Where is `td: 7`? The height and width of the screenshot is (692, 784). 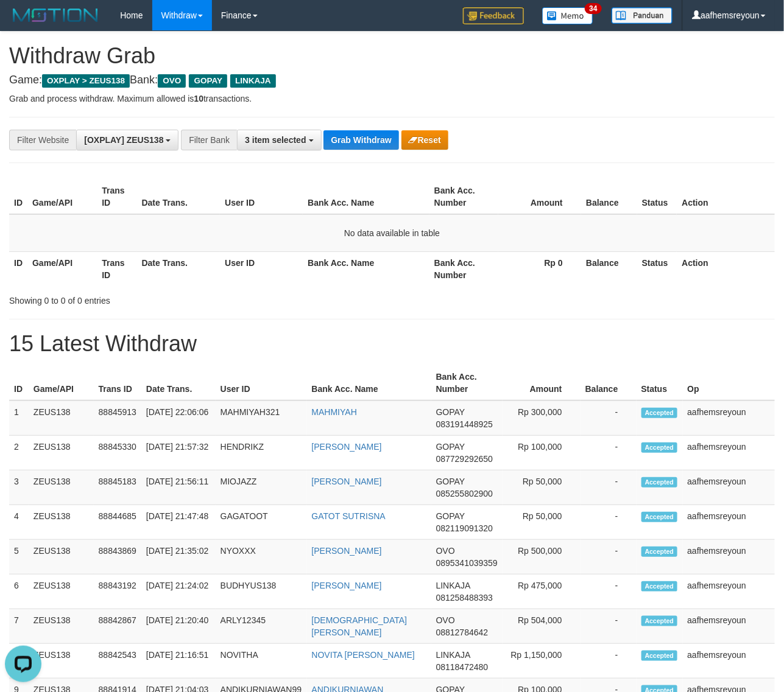 td: 7 is located at coordinates (19, 626).